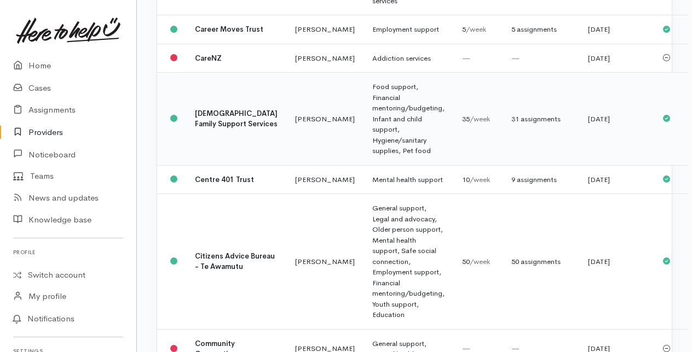 The height and width of the screenshot is (352, 692). What do you see at coordinates (478, 30) in the screenshot?
I see `div: 5` at bounding box center [478, 30].